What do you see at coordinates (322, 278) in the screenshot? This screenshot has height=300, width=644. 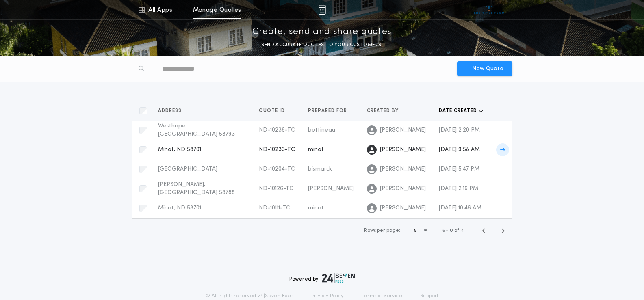 I see `div: Powered by` at bounding box center [322, 278].